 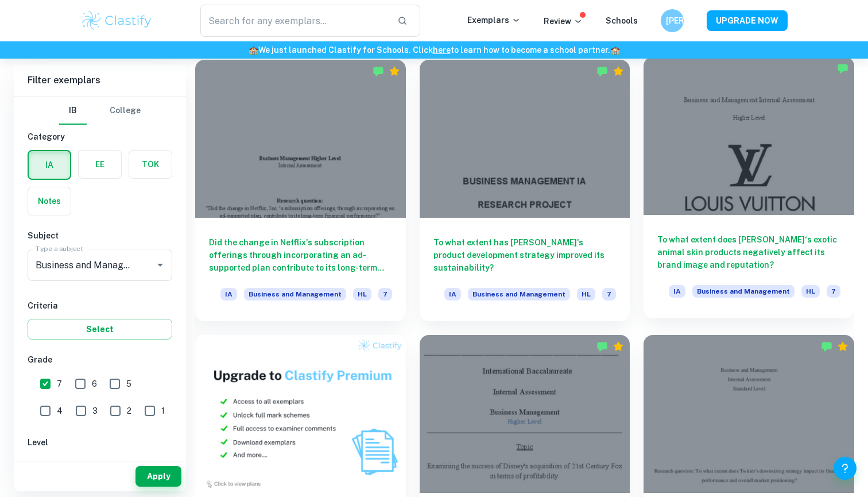 What do you see at coordinates (845, 468) in the screenshot?
I see `button: Help and Feedback` at bounding box center [845, 468].